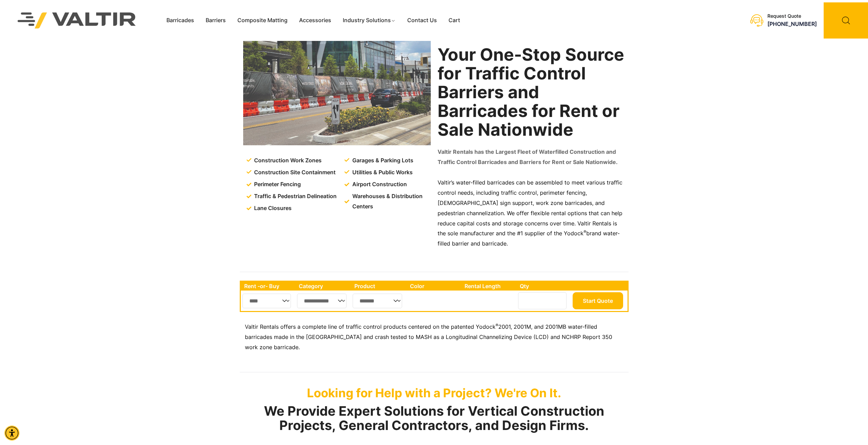  What do you see at coordinates (531, 157) in the screenshot?
I see `p: Valtir Rentals has the Largest Fleet of Waterfilled Construction and Traffic Control Barricades a...` at bounding box center [531, 157].